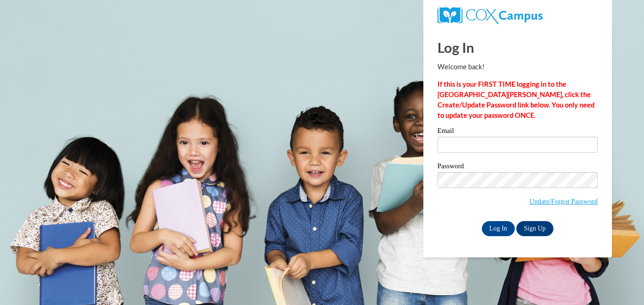  What do you see at coordinates (518, 67) in the screenshot?
I see `p: Welcome back!` at bounding box center [518, 67].